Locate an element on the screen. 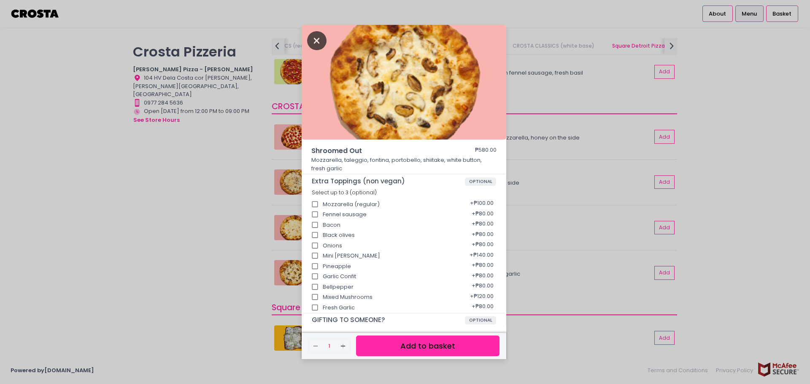 Image resolution: width=810 pixels, height=384 pixels. span: Shroomed Out is located at coordinates (381, 151).